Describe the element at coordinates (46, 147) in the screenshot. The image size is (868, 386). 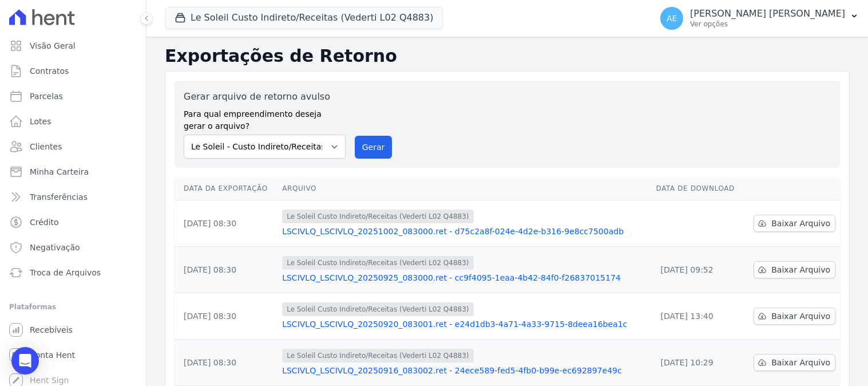
I see `span: Clientes` at that location.